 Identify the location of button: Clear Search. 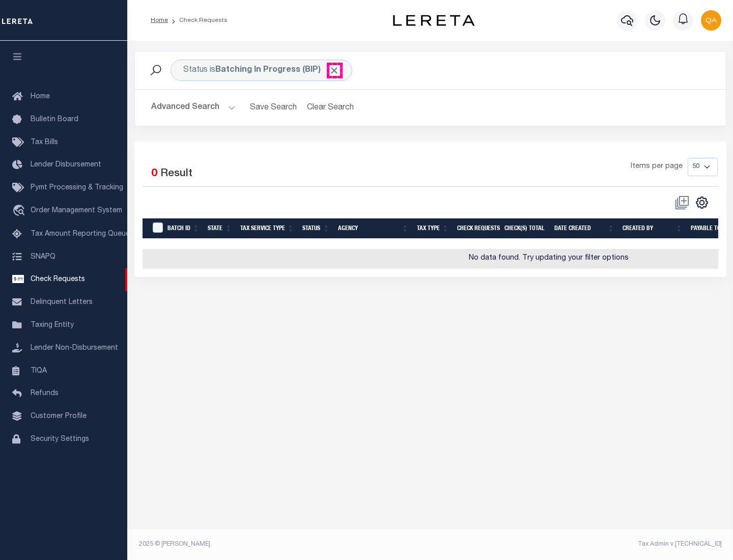
(330, 107).